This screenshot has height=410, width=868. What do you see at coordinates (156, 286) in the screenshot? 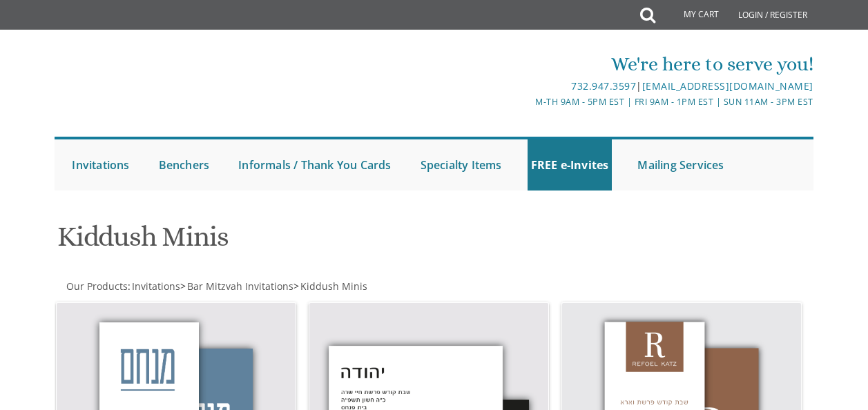
I see `span: Invitations` at bounding box center [156, 286].